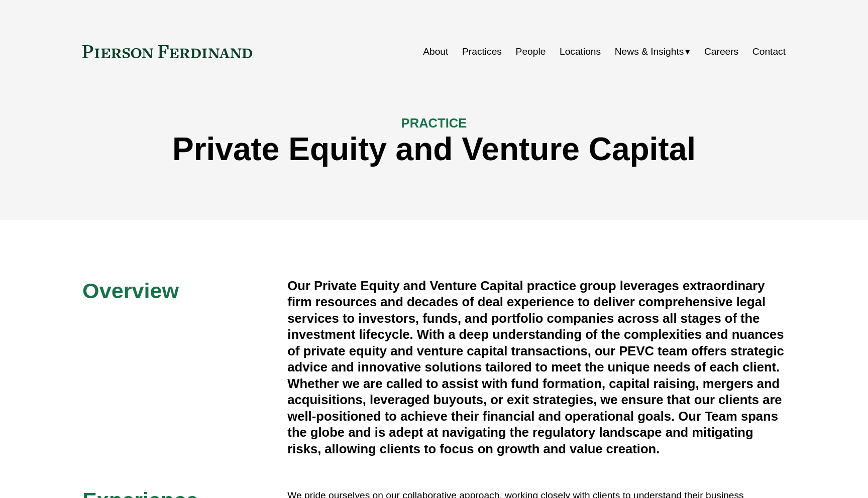  Describe the element at coordinates (580, 52) in the screenshot. I see `a: Locations` at that location.